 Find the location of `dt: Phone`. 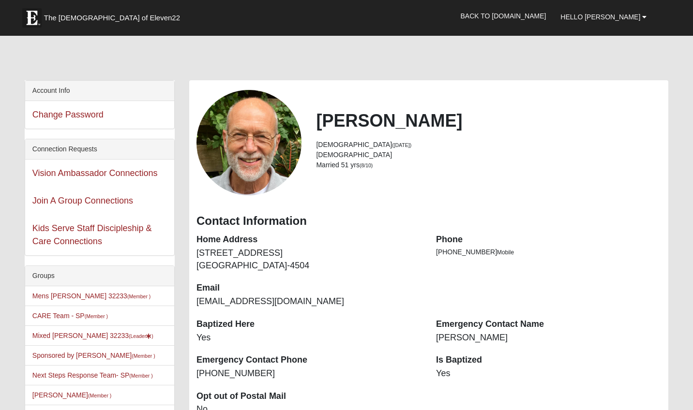

dt: Phone is located at coordinates (548, 240).